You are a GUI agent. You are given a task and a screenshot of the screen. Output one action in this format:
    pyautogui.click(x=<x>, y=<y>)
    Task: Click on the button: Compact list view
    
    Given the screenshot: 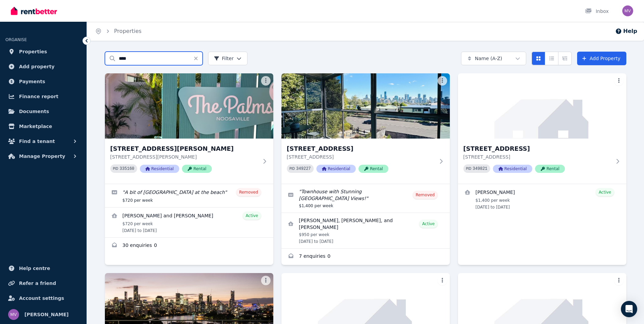 What is the action you would take?
    pyautogui.click(x=551, y=58)
    